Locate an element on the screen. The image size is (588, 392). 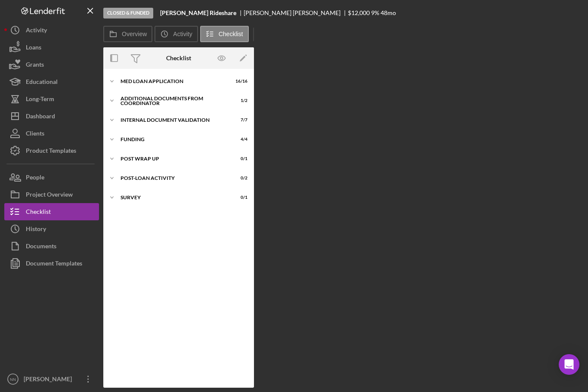
div: Clients is located at coordinates (35, 134).